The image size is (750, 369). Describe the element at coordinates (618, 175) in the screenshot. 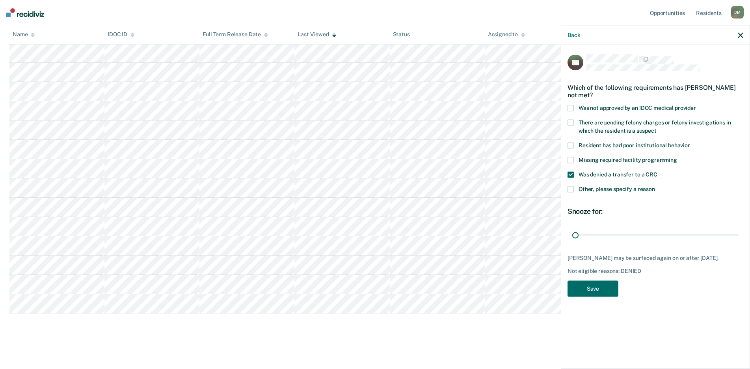

I see `span: Was denied a transfer to a CRC` at that location.